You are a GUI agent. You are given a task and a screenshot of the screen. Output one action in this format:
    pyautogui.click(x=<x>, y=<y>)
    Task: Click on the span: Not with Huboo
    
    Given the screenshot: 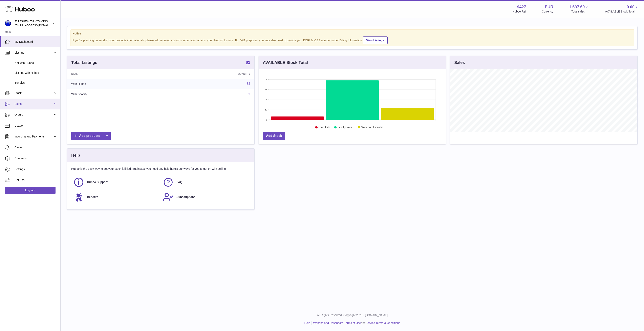 What is the action you would take?
    pyautogui.click(x=36, y=63)
    